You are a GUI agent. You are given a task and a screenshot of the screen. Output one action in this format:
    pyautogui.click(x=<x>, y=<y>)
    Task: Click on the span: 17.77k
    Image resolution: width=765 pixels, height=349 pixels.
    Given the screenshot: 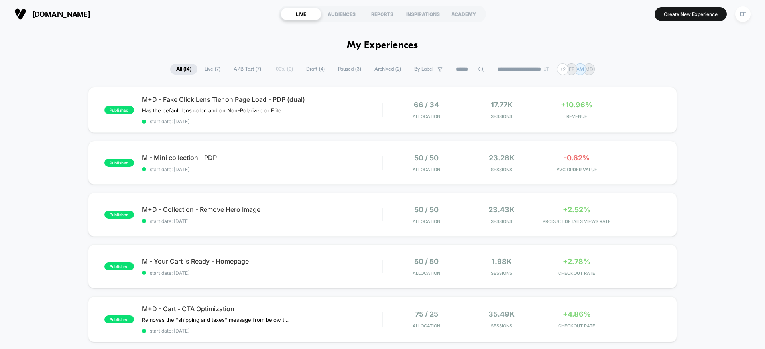 What is the action you would take?
    pyautogui.click(x=502, y=104)
    